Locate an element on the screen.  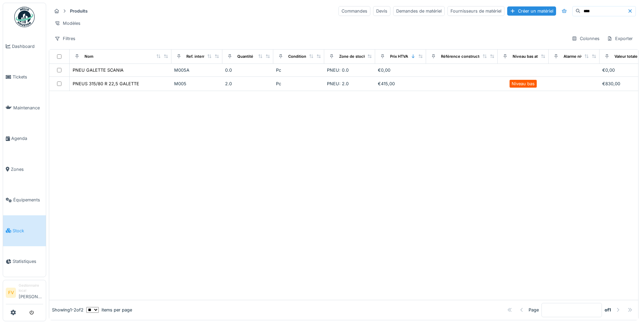
div: Conditionnement is located at coordinates (304, 56).